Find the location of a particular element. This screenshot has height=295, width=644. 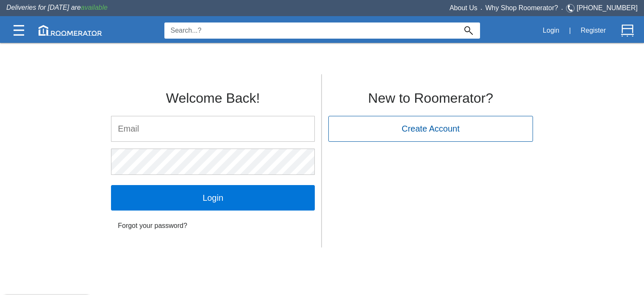

a: Why Shop Roomerator? is located at coordinates (522, 7).